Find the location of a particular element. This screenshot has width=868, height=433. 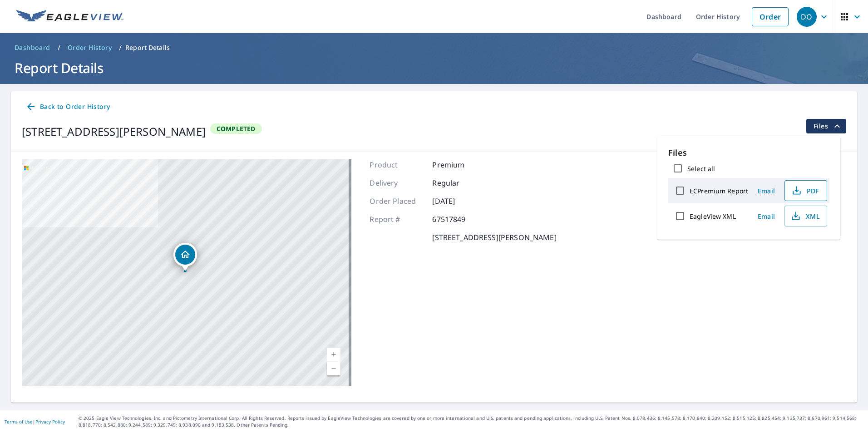

img: EV Logo is located at coordinates (70, 17).